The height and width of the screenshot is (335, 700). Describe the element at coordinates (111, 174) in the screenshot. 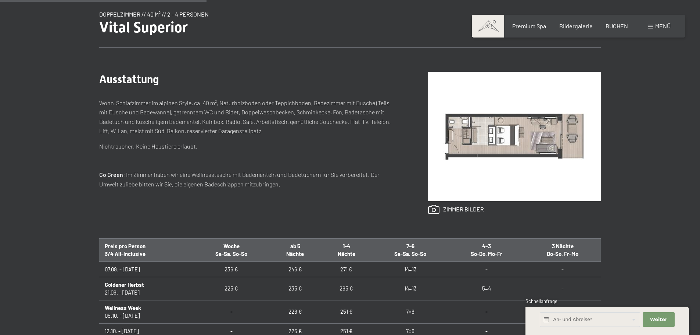

I see `strong: Go Green` at that location.